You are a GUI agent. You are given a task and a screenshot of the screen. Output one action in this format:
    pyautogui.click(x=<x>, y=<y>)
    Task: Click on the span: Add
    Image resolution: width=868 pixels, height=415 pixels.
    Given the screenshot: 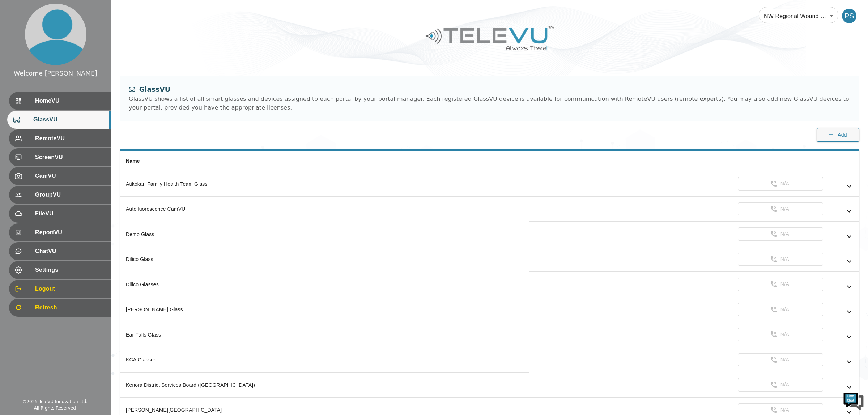 What is the action you would take?
    pyautogui.click(x=843, y=135)
    